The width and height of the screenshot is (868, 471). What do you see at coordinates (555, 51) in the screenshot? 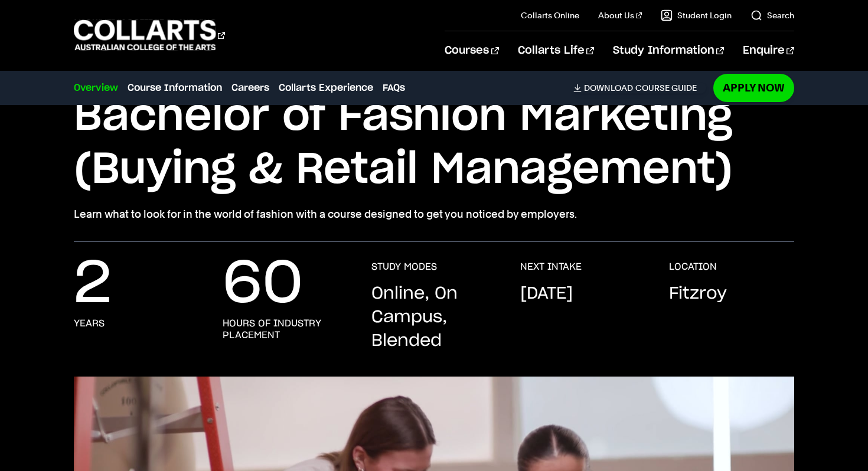
I see `a: Collarts Life` at bounding box center [555, 51].